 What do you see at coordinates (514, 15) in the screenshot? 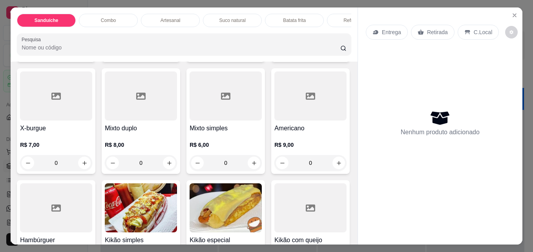
I see `button: Close` at bounding box center [514, 15].